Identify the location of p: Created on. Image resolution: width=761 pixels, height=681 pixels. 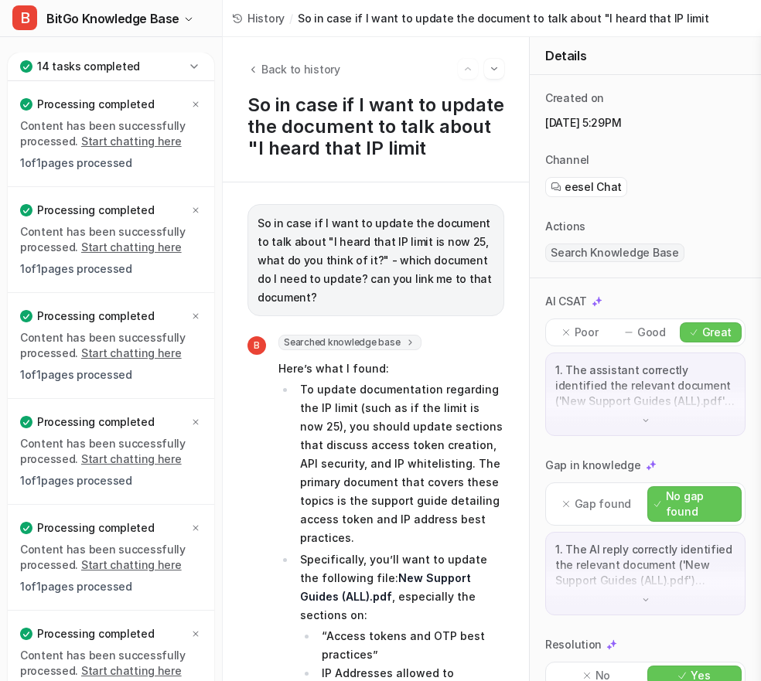
(575, 98).